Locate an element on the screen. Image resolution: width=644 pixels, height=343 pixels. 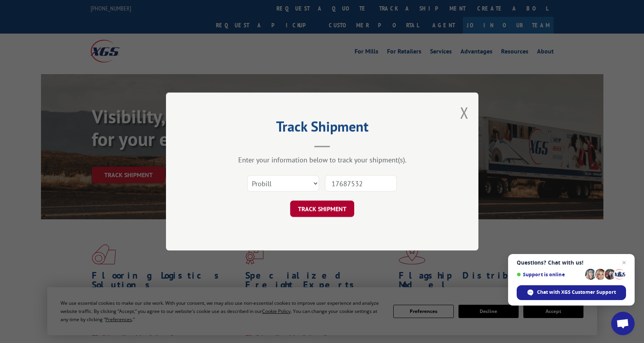
button: Close modal is located at coordinates (465, 112).